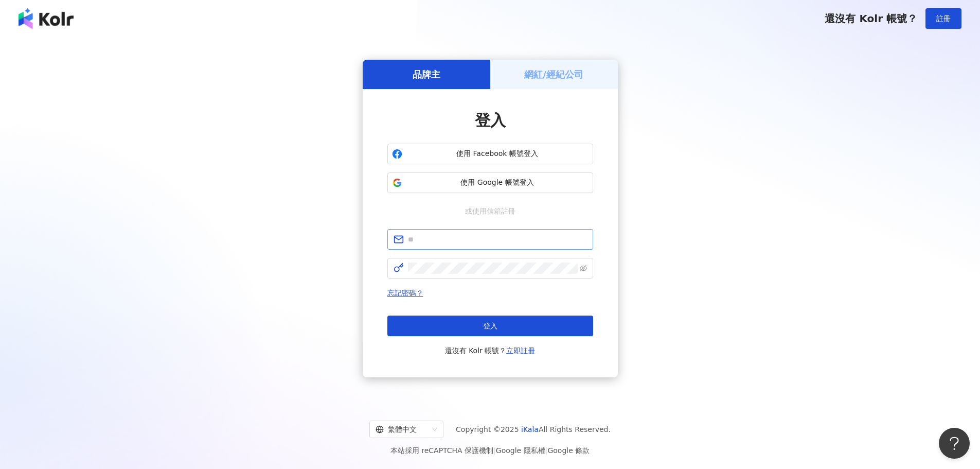  What do you see at coordinates (490, 183) in the screenshot?
I see `button: 使用 Google 帳號登入` at bounding box center [490, 183].